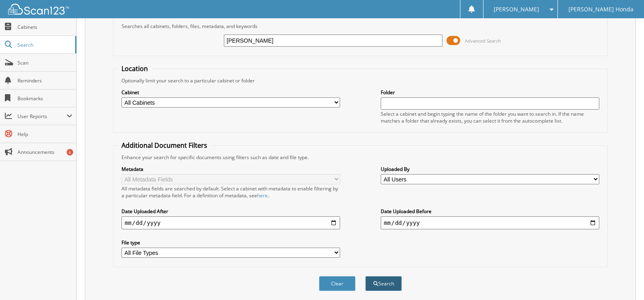 The width and height of the screenshot is (644, 300). Describe the element at coordinates (360, 80) in the screenshot. I see `div: Optionally limit your search to a particular cabinet or folder` at that location.